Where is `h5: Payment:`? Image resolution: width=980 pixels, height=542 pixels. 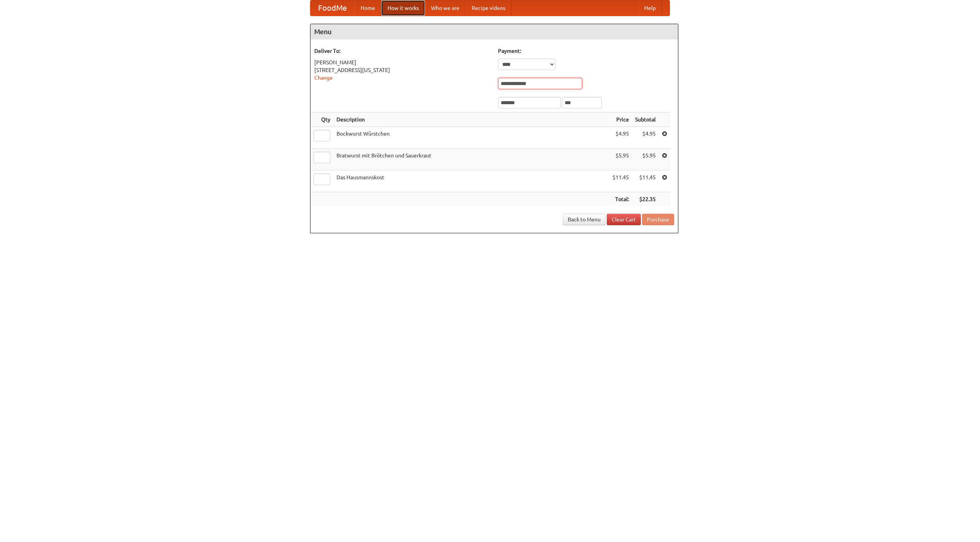 h5: Payment: is located at coordinates (586, 51).